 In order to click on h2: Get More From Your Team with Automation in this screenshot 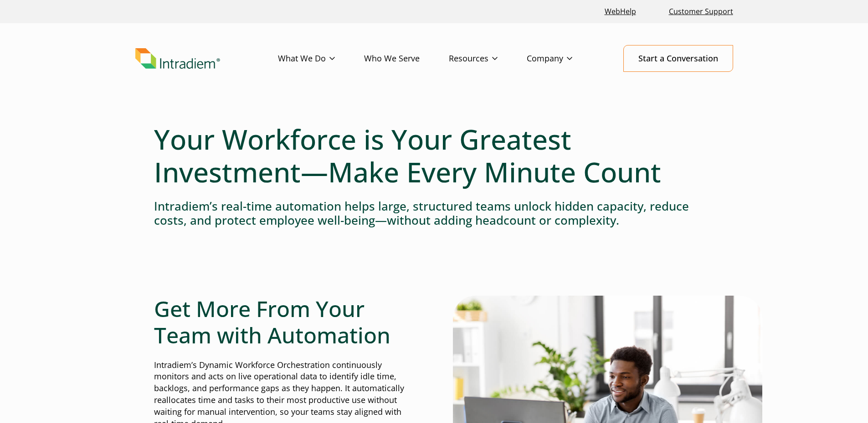, I will do `click(285, 322)`.